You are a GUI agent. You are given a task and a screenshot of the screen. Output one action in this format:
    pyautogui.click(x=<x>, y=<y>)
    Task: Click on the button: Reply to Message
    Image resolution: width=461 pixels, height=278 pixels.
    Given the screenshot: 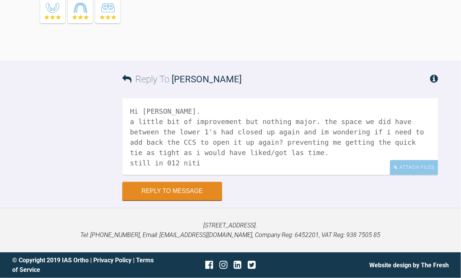 What is the action you would take?
    pyautogui.click(x=172, y=191)
    